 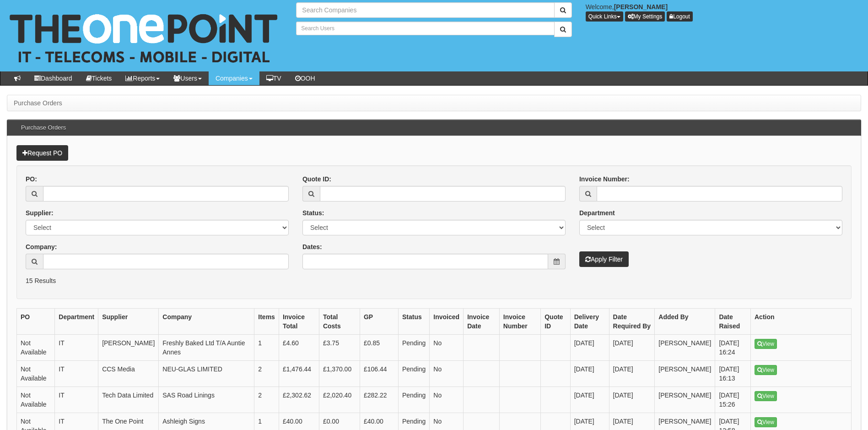 What do you see at coordinates (680, 17) in the screenshot?
I see `a: Logout` at bounding box center [680, 17].